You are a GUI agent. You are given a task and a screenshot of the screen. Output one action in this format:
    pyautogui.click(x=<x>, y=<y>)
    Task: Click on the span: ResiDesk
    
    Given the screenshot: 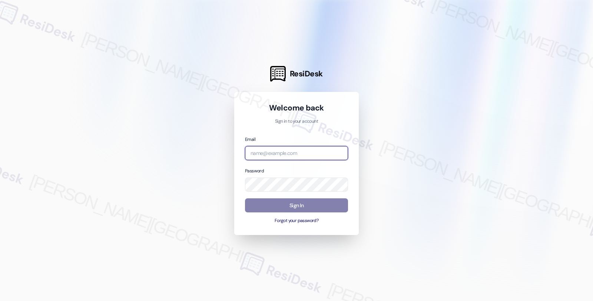 What is the action you would take?
    pyautogui.click(x=306, y=74)
    